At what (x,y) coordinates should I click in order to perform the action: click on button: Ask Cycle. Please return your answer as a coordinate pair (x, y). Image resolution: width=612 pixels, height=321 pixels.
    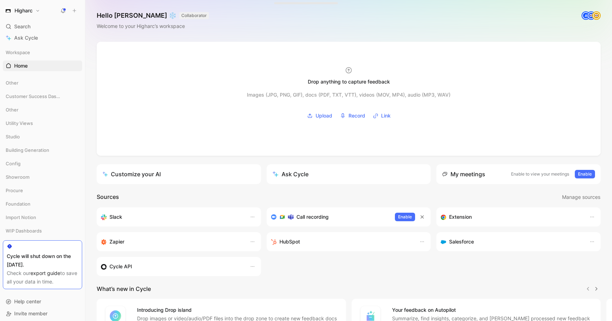
    Looking at the image, I should click on (349, 174).